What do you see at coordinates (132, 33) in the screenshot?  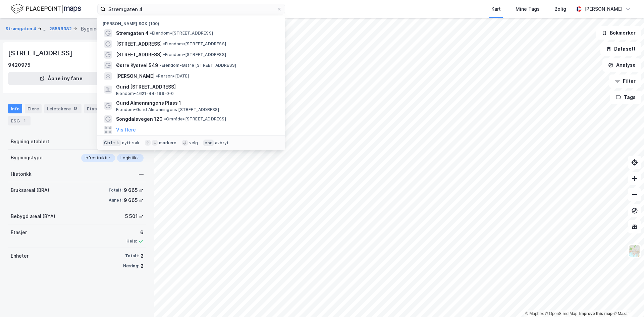 I see `span: Strømgaten 4` at bounding box center [132, 33].